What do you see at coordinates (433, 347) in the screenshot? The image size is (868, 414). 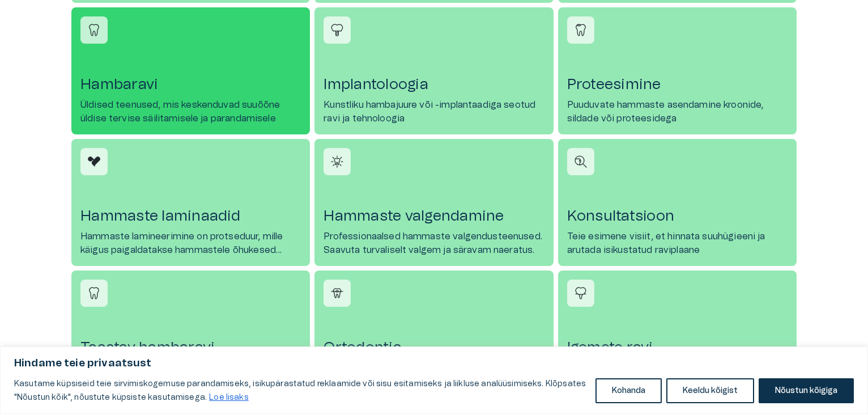 I see `h4: Ortodontia` at bounding box center [433, 347].